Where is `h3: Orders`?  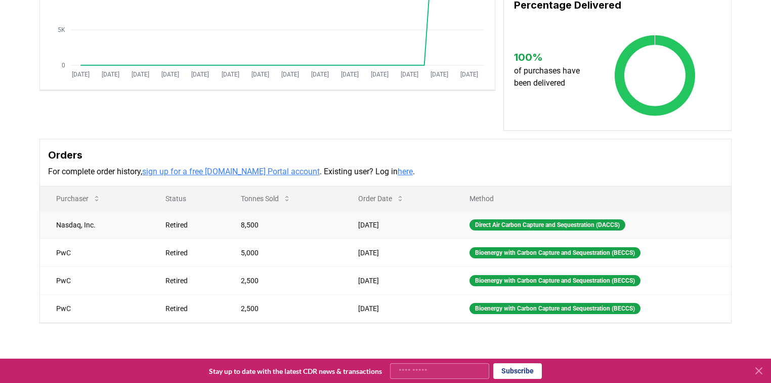
h3: Orders is located at coordinates (386, 155).